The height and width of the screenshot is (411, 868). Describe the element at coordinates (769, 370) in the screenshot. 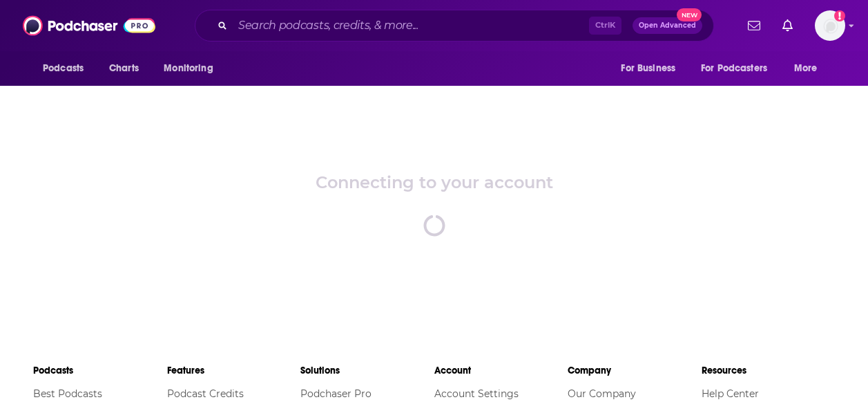

I see `li: Resources` at that location.